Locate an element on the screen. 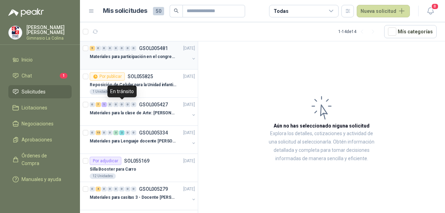 The height and width of the screenshot is (213, 445). p: Silla Booster para Carro is located at coordinates (113, 169).